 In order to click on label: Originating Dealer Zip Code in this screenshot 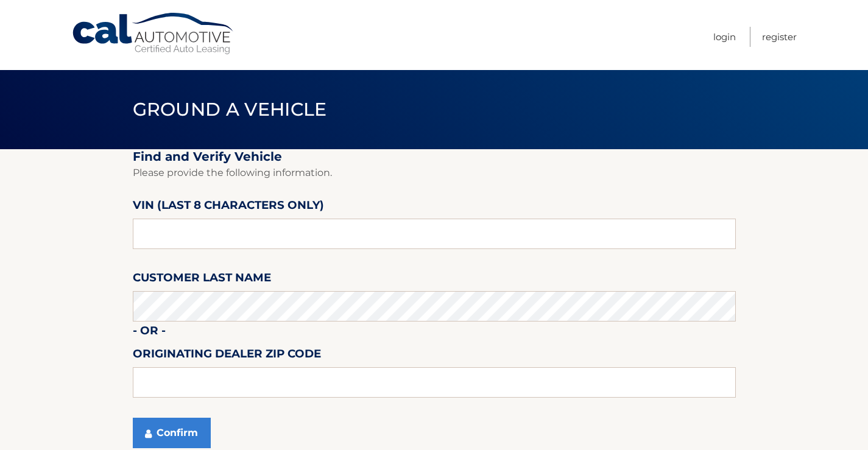, I will do `click(227, 356)`.